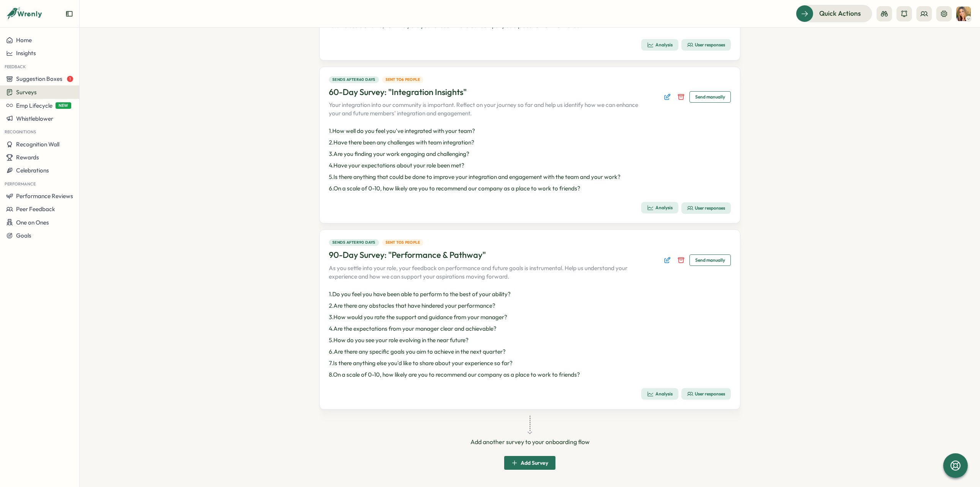 The height and width of the screenshot is (487, 980). What do you see at coordinates (403, 242) in the screenshot?
I see `span: Sent to 5 people` at bounding box center [403, 242].